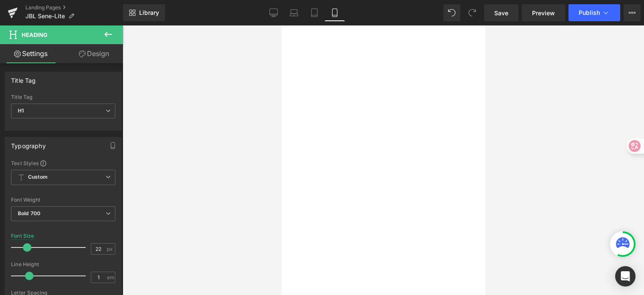 This screenshot has width=644, height=295. I want to click on button: Undo, so click(452, 13).